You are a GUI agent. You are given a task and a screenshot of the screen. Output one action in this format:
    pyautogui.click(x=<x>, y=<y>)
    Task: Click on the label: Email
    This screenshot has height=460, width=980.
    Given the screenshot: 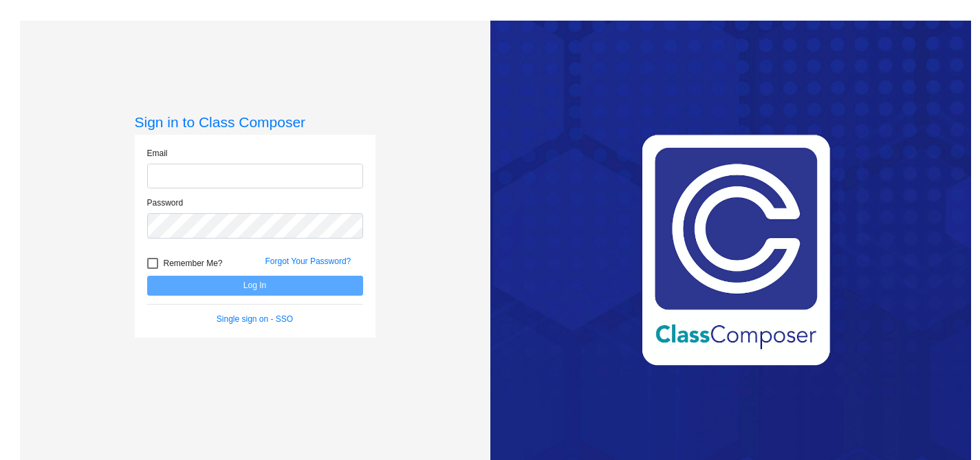 What is the action you would take?
    pyautogui.click(x=158, y=153)
    